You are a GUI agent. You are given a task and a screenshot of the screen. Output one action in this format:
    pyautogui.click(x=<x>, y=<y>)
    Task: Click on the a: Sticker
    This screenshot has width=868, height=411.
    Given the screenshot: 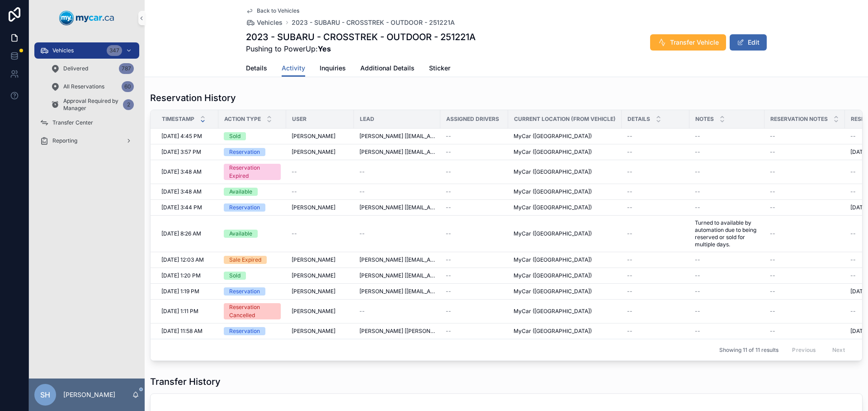 What is the action you would take?
    pyautogui.click(x=440, y=69)
    